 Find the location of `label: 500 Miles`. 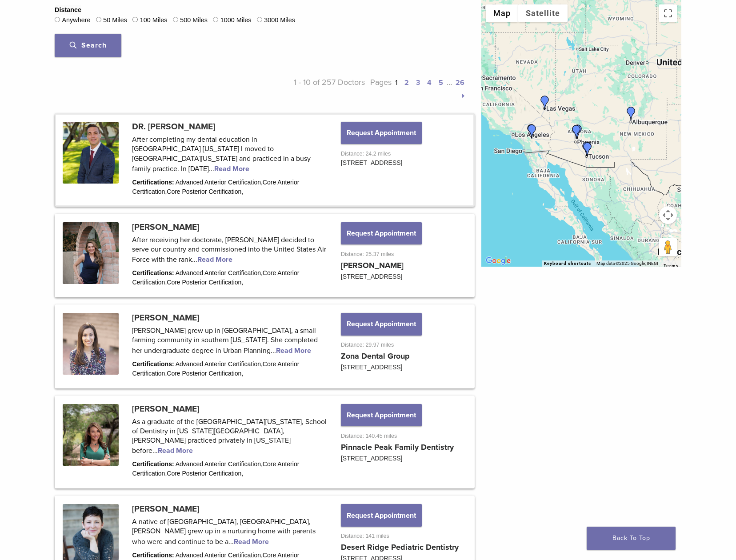

label: 500 Miles is located at coordinates (193, 21).